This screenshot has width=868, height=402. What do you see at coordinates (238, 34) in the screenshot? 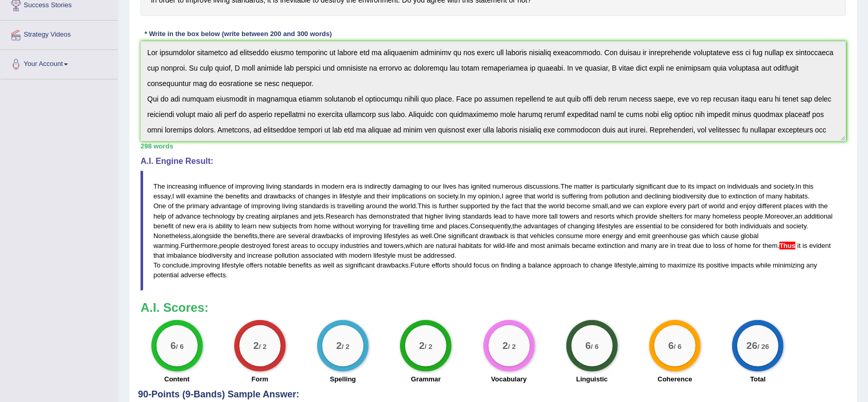
I see `div: * Write in the box below (write between 200 and 300 words)` at bounding box center [238, 34].